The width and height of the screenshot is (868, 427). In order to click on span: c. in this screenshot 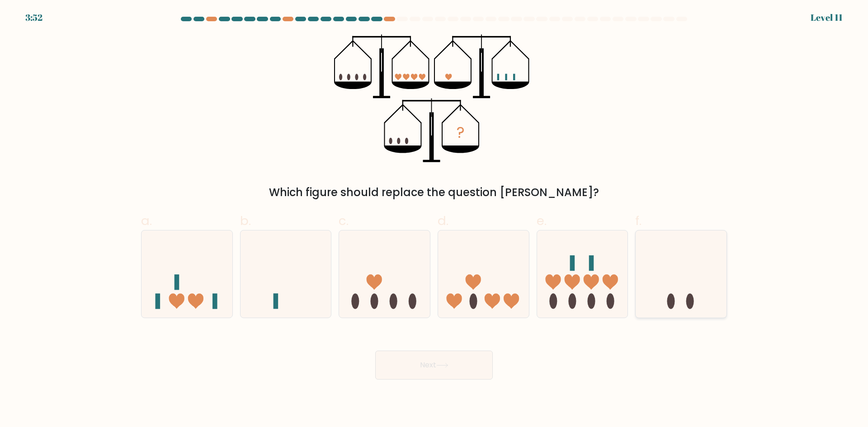, I will do `click(344, 220)`.